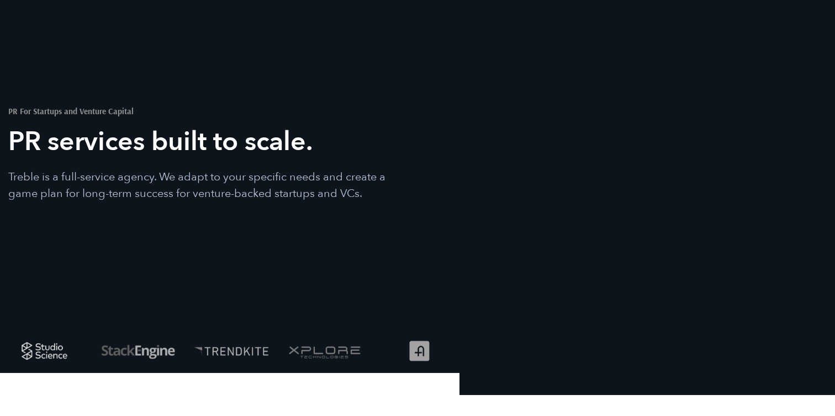 This screenshot has width=835, height=416. Describe the element at coordinates (324, 351) in the screenshot. I see `img: XPlore logo` at that location.